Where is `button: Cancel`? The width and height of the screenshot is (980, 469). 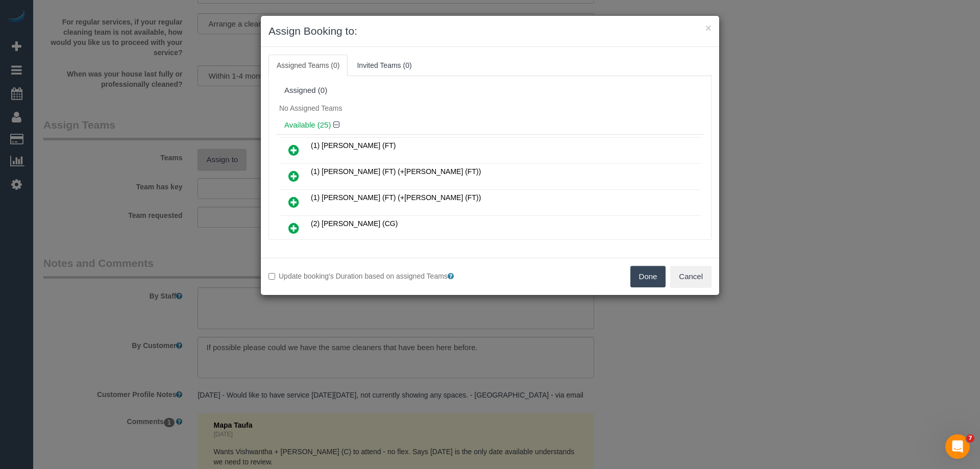
button: Cancel is located at coordinates (691, 277).